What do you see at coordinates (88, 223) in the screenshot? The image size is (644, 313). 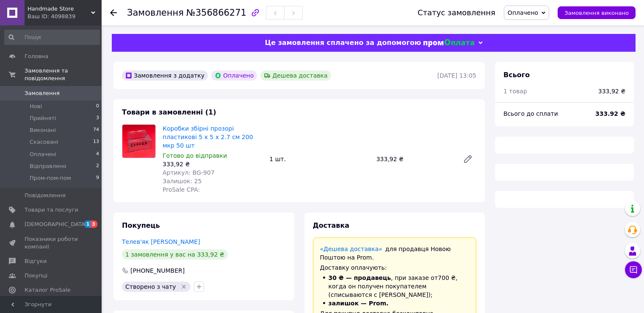 I see `span: 1` at bounding box center [88, 223].